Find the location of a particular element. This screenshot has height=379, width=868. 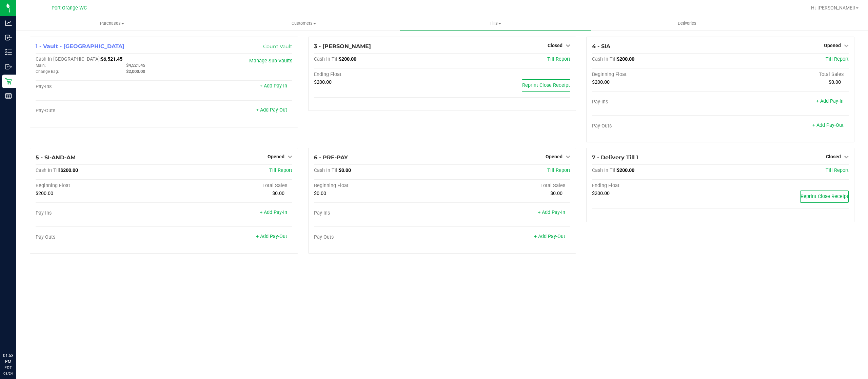

inline-svg: Inbound is located at coordinates (9, 38).